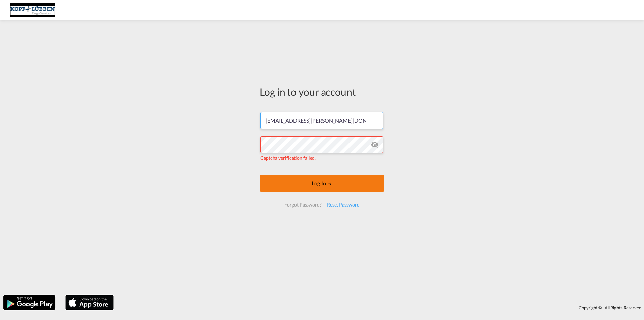 Image resolution: width=644 pixels, height=320 pixels. What do you see at coordinates (322, 92) in the screenshot?
I see `div: Log in to your account` at bounding box center [322, 92].